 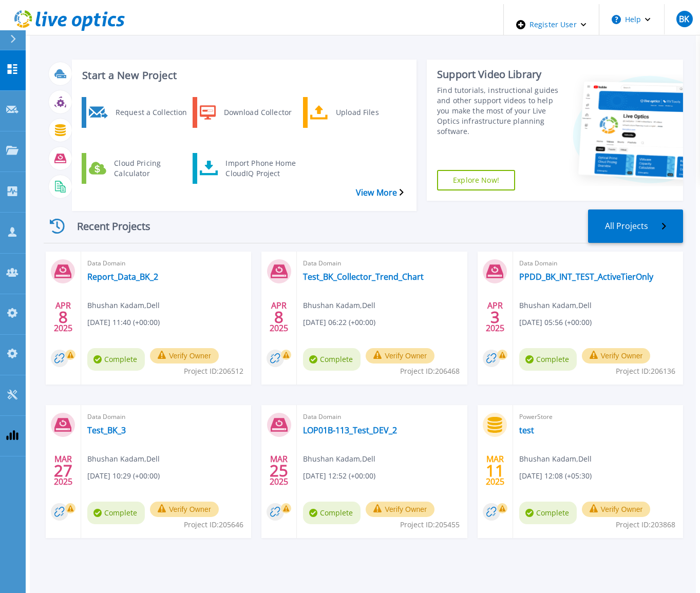 I want to click on a: Cloud Pricing Calculator, so click(x=139, y=168).